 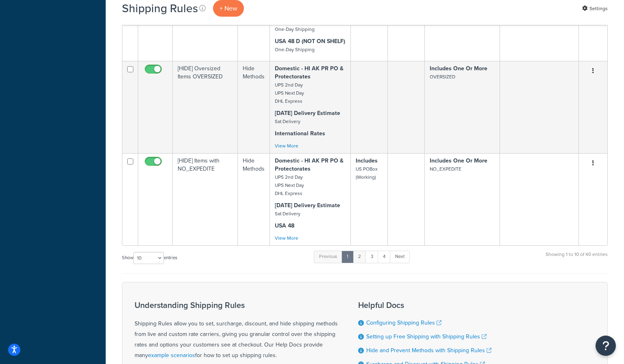 What do you see at coordinates (300, 133) in the screenshot?
I see `strong: International Rates` at bounding box center [300, 133].